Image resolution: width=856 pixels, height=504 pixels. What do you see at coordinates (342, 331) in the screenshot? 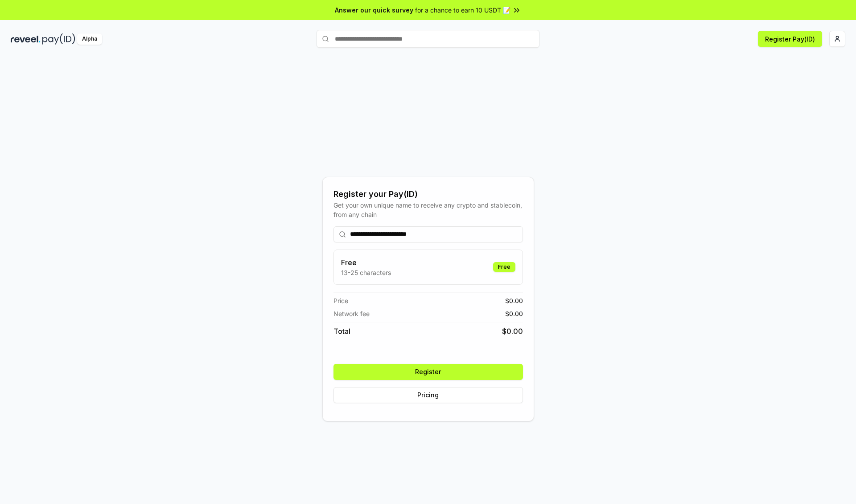
I see `span: Total` at bounding box center [342, 331].